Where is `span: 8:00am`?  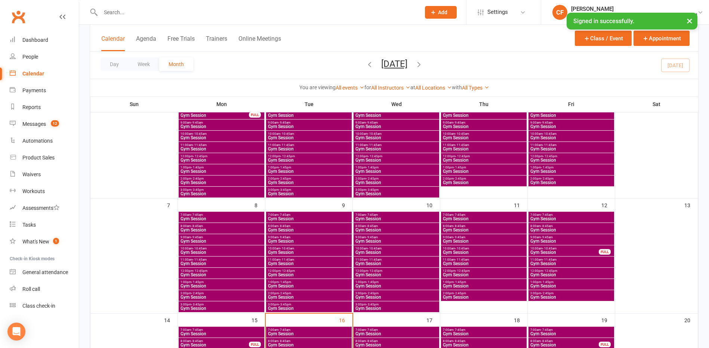 span: 8:00am is located at coordinates (396, 226).